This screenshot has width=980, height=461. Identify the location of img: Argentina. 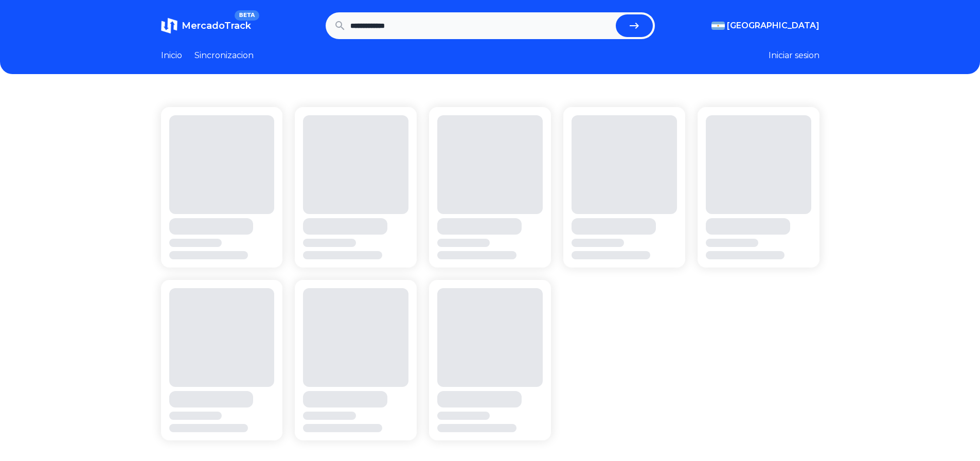
(719, 25).